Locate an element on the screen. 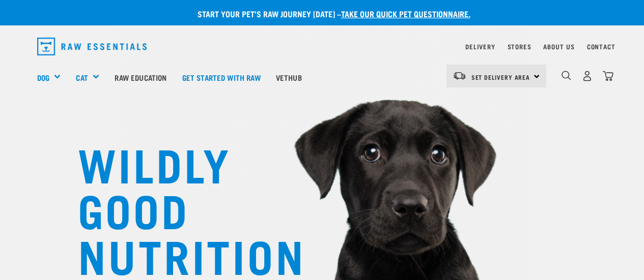  a: Delivery is located at coordinates (480, 46).